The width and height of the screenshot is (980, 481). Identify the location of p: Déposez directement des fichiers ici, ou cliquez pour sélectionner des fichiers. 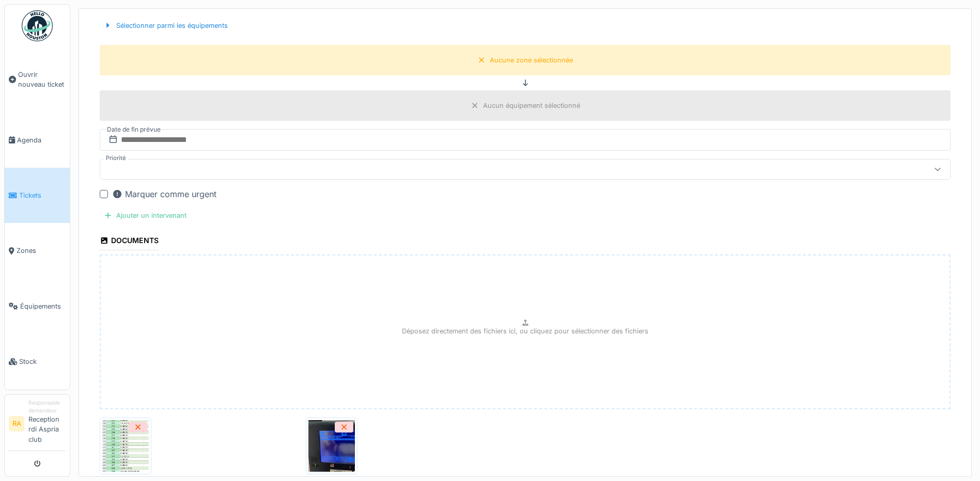
(525, 331).